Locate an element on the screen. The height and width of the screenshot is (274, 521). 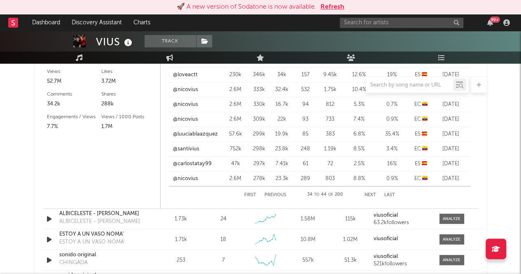
div: 35.4 % is located at coordinates (392, 134).